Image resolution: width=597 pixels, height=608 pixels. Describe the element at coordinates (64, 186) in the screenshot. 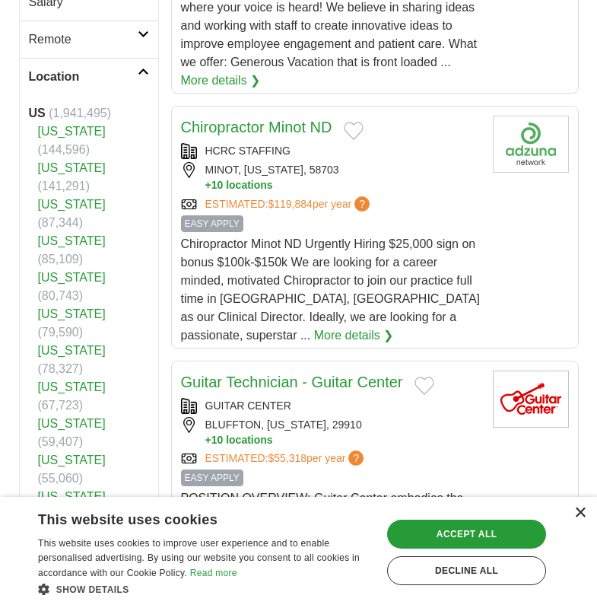

I see `span: (141,291)` at that location.